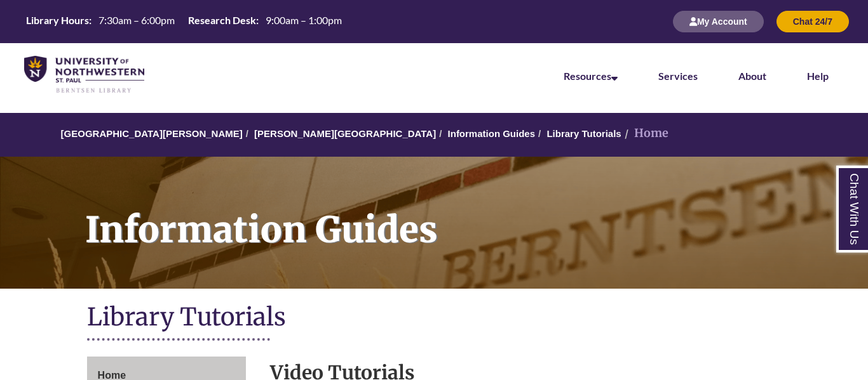 The image size is (868, 380). Describe the element at coordinates (584, 134) in the screenshot. I see `a: Library Tutorials` at that location.